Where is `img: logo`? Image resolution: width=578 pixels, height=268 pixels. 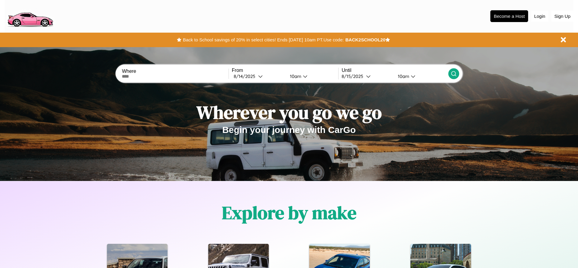 img: logo is located at coordinates (30, 16).